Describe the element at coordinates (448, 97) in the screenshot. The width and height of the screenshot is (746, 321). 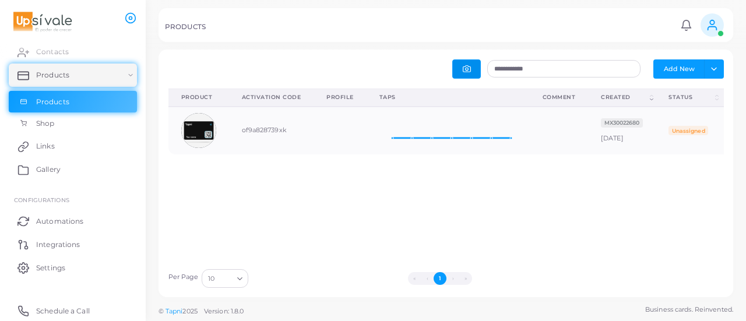
I see `div: Taps` at that location.